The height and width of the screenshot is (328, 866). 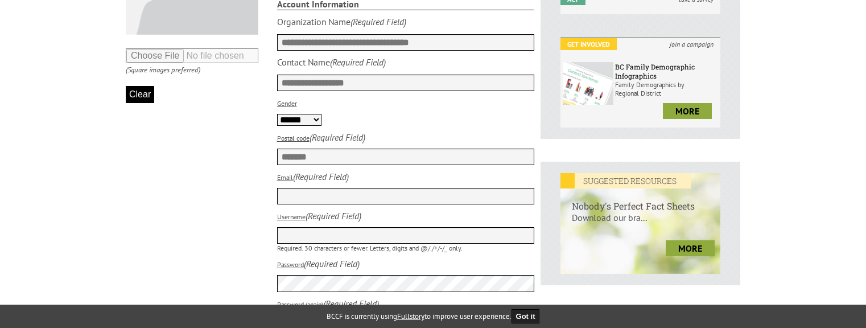 I want to click on i: join a campaign, so click(x=691, y=44).